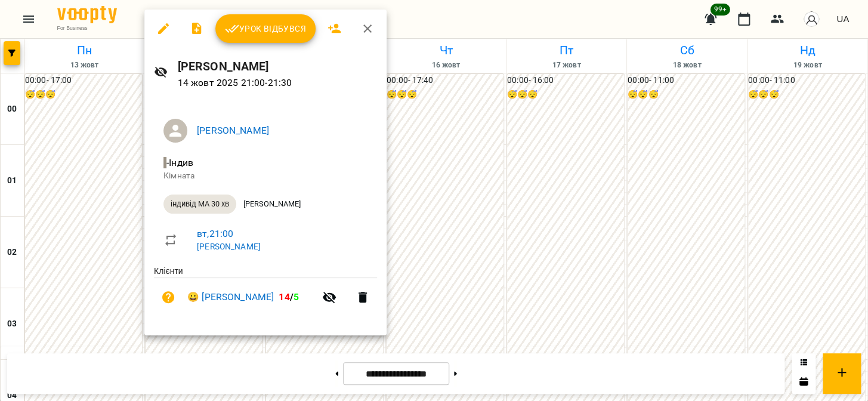  Describe the element at coordinates (277, 83) in the screenshot. I see `p: 14 жовт 2025 21:00 - 21:30` at that location.